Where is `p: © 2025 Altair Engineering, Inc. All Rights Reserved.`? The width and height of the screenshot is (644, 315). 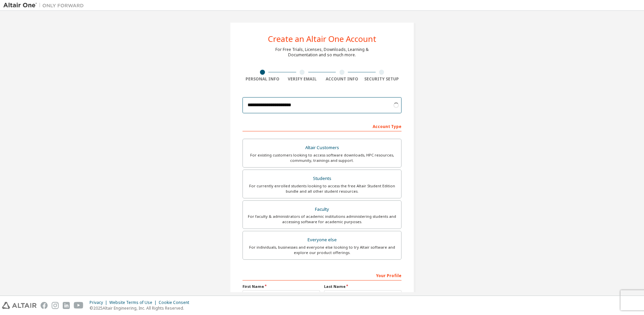
p: © 2025 Altair Engineering, Inc. All Rights Reserved. is located at coordinates (141, 308).